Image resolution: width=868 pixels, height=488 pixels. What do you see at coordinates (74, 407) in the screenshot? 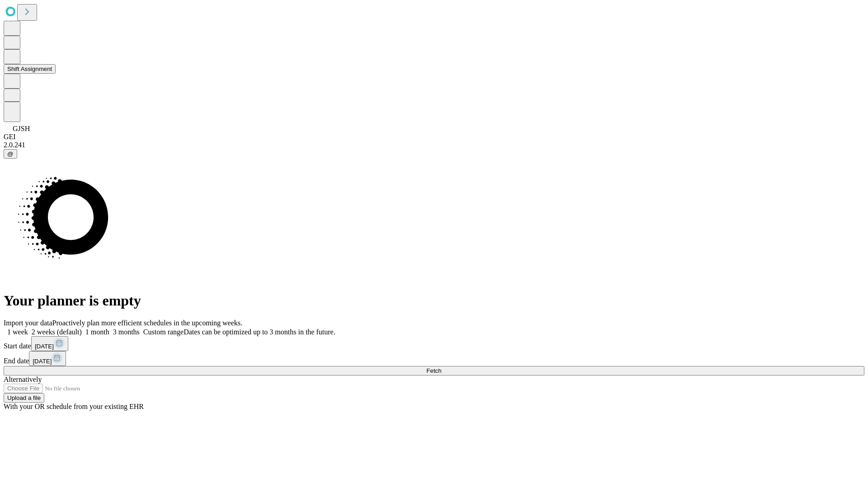
I see `span: With your OR schedule from your existing EHR` at bounding box center [74, 407].